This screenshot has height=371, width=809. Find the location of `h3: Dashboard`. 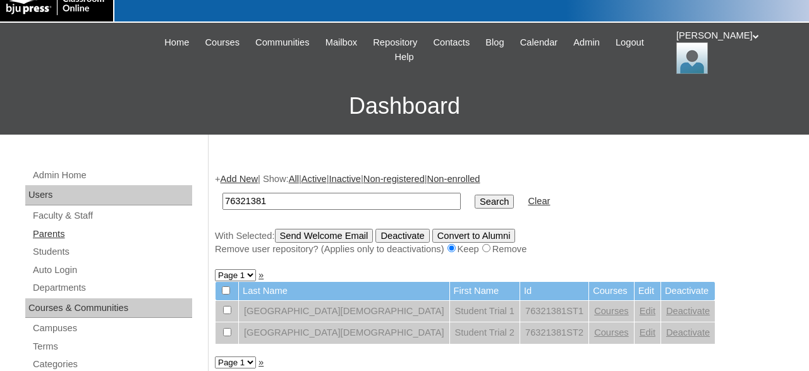

h3: Dashboard is located at coordinates (404, 106).